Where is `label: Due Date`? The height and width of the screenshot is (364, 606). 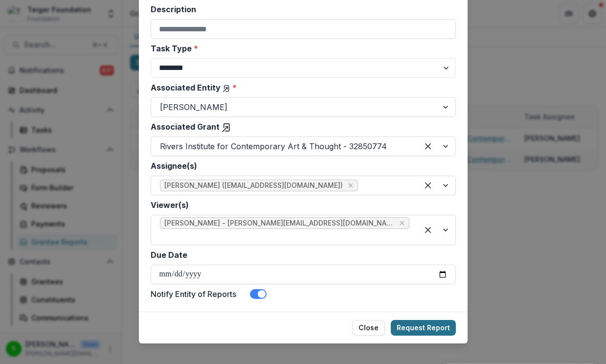 label: Due Date is located at coordinates (169, 255).